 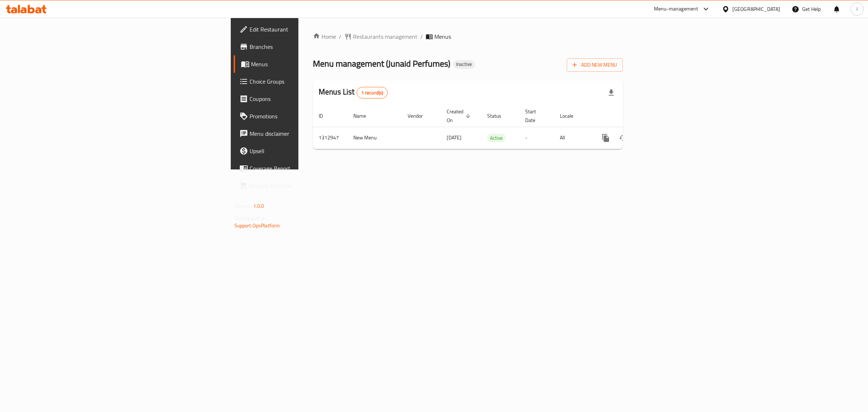 What do you see at coordinates (243, 206) in the screenshot?
I see `span: Version:` at bounding box center [243, 206].